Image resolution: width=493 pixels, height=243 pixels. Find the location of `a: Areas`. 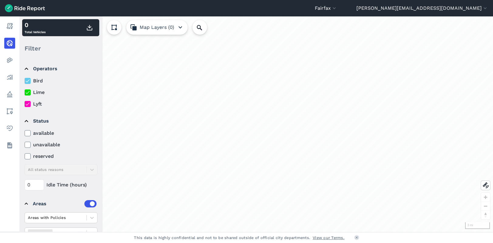

a: Areas is located at coordinates (10, 111).